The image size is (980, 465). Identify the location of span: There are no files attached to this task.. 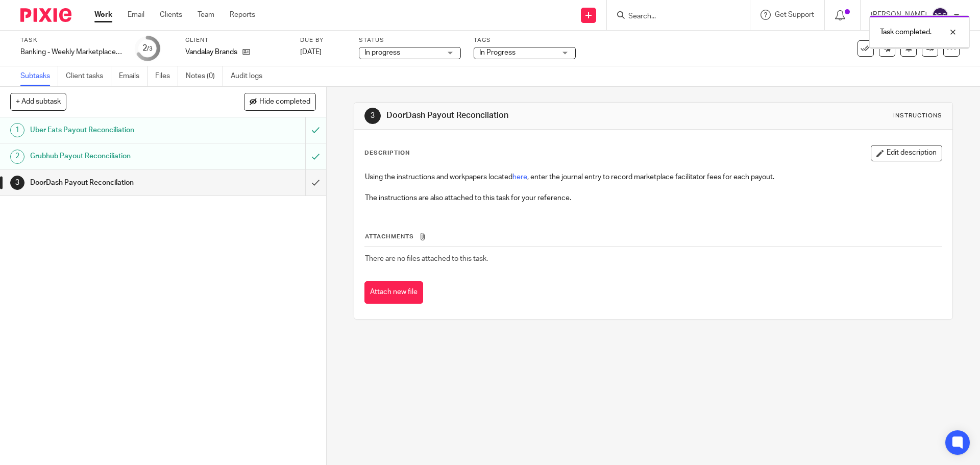
(426, 259).